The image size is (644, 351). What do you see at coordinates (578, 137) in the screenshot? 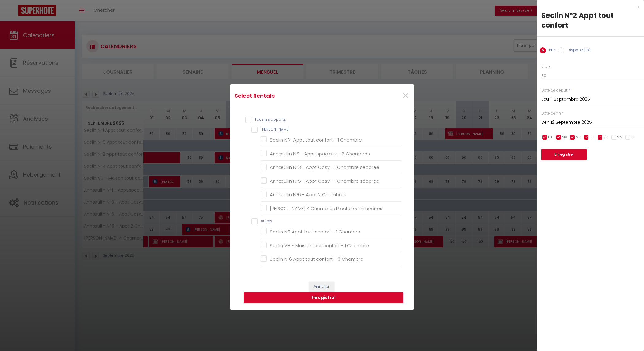
I see `span: ME` at bounding box center [578, 137].